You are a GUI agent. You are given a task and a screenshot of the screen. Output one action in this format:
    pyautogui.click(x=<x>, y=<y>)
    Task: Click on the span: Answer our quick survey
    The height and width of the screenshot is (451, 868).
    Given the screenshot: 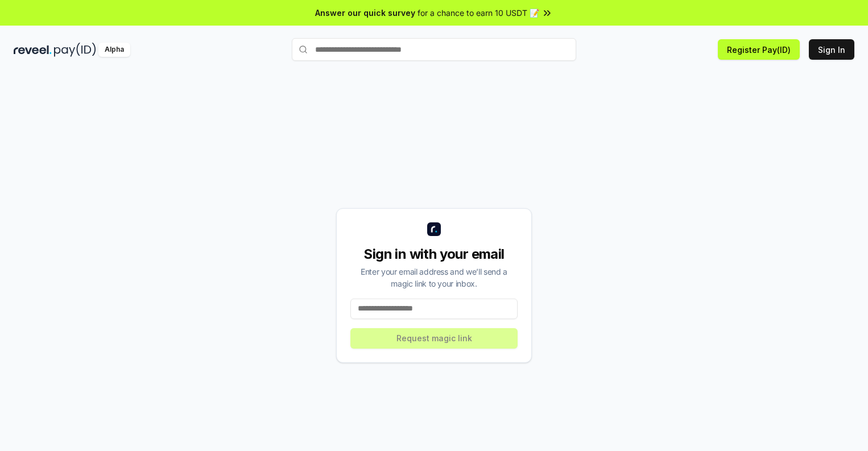 What is the action you would take?
    pyautogui.click(x=365, y=12)
    